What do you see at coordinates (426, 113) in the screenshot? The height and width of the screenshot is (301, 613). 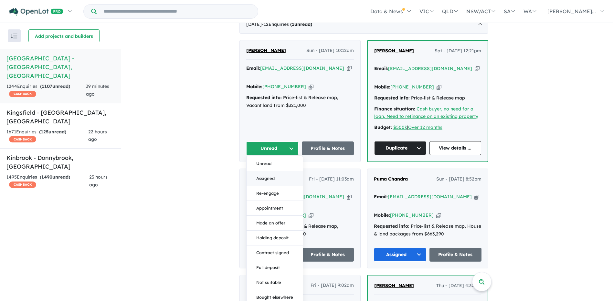 I see `u: Cash buyer, no need for a loan, Need to refinance on an existing property` at bounding box center [426, 113].